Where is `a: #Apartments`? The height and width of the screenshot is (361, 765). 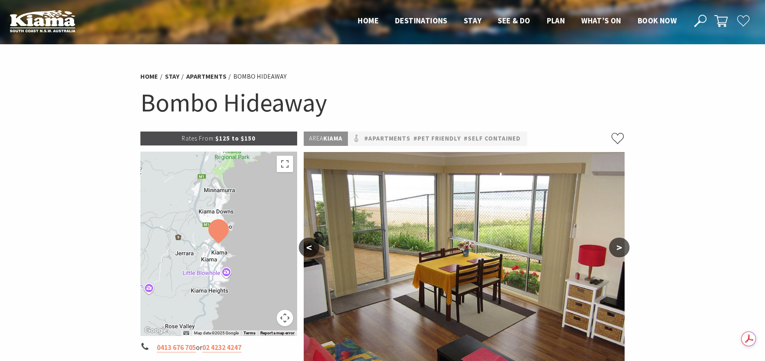
a: #Apartments is located at coordinates (387, 138).